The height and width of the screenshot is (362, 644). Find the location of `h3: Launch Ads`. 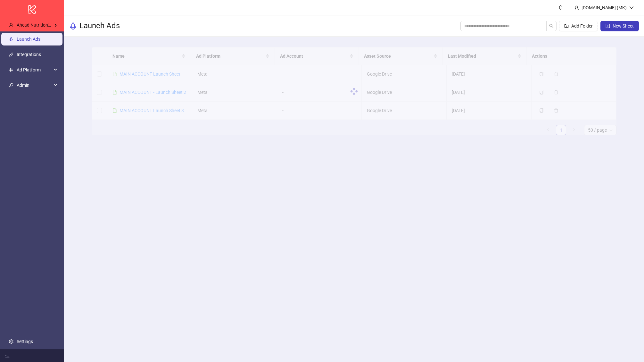

h3: Launch Ads is located at coordinates (100, 26).